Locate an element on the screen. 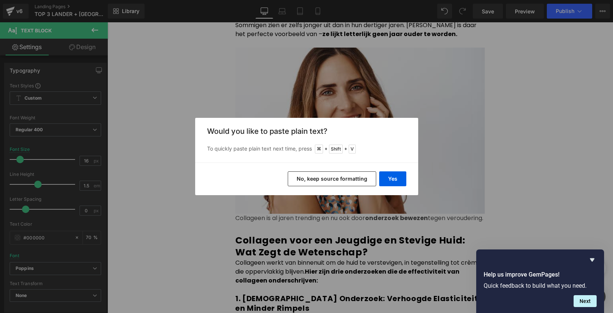  strong: Hier zijn drie onderzoeken die de effectiviteit van collageen onderschrijven: is located at coordinates (240, 254).